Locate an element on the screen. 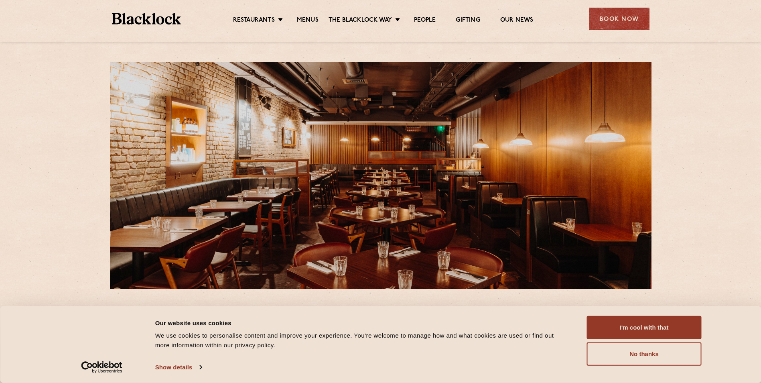  button: I'm cool with that is located at coordinates (644, 327).